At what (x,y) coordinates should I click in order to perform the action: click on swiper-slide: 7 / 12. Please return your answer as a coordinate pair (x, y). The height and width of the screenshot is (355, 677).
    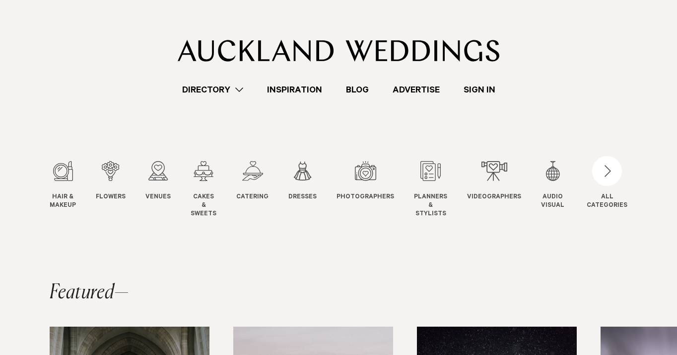
    Looking at the image, I should click on (375, 189).